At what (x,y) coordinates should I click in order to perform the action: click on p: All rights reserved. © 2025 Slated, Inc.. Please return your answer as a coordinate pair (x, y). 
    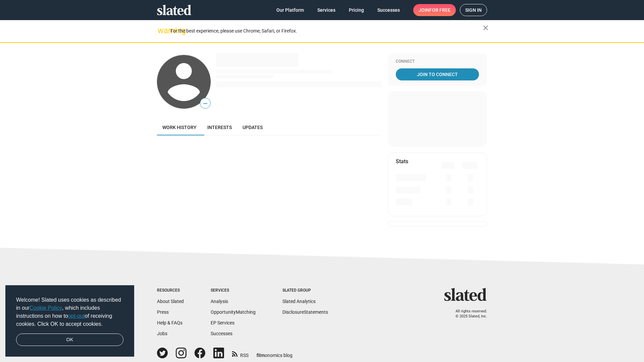
    Looking at the image, I should click on (468, 314).